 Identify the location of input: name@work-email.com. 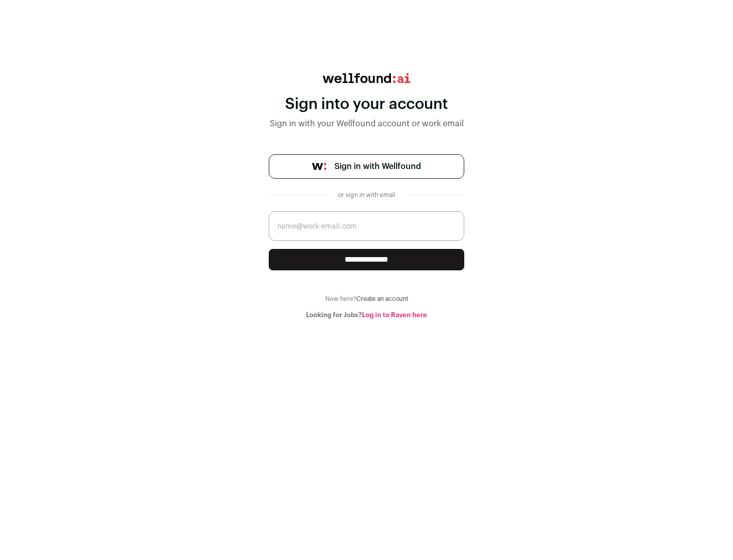
(366, 226).